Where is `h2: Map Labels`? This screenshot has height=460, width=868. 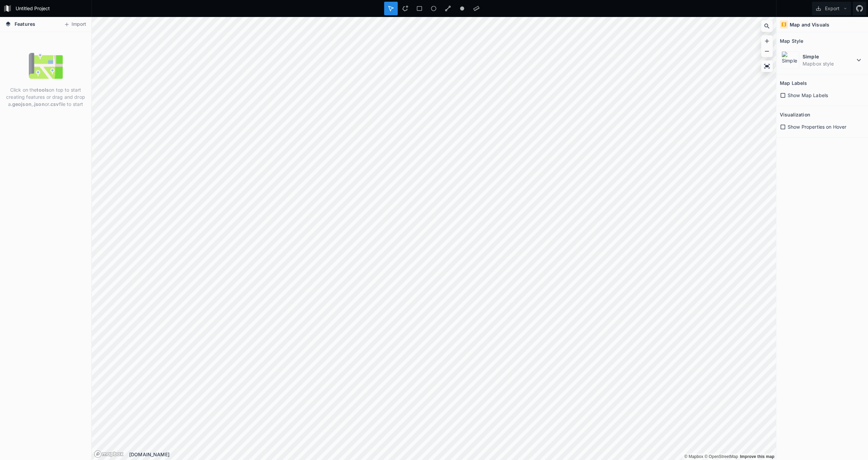
h2: Map Labels is located at coordinates (794, 83).